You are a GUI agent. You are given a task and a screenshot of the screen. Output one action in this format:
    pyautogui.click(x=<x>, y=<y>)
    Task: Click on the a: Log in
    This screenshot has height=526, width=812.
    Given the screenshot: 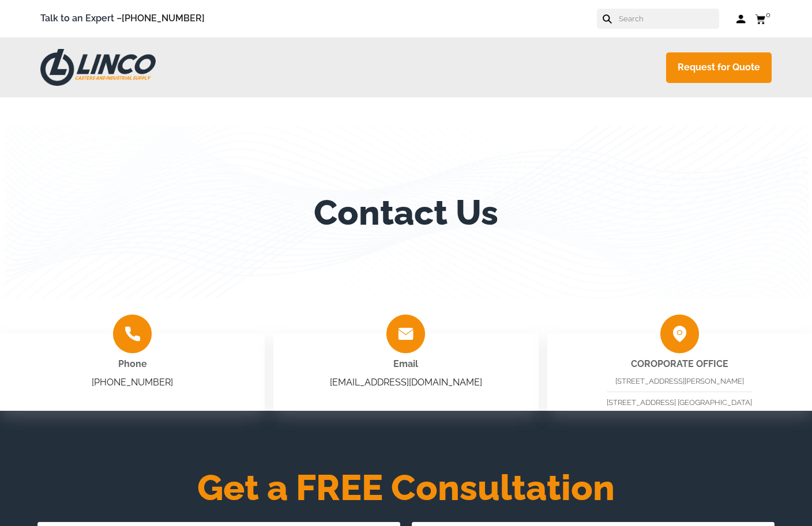 What is the action you would take?
    pyautogui.click(x=741, y=19)
    